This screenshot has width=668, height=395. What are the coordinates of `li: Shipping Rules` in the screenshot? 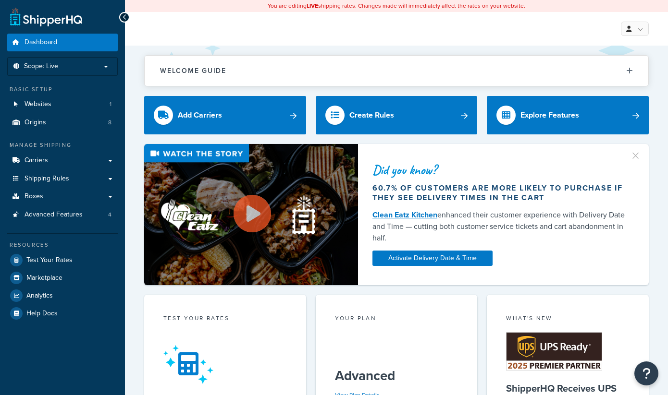 It's located at (62, 179).